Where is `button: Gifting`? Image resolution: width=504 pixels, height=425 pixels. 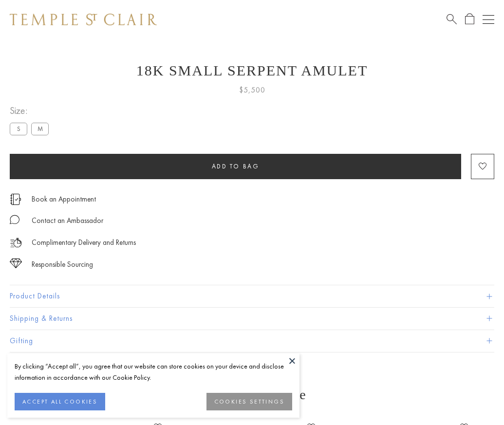 button: Gifting is located at coordinates (252, 340).